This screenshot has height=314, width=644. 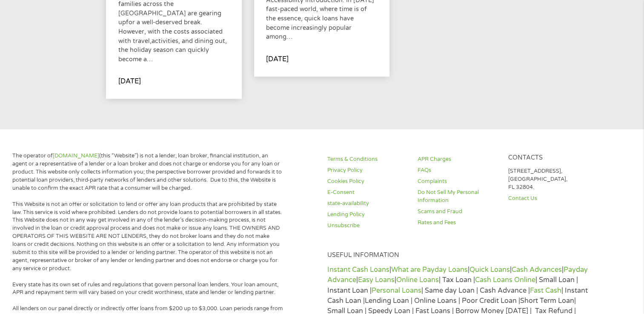 What do you see at coordinates (458, 181) in the screenshot?
I see `a: Complaints` at bounding box center [458, 181].